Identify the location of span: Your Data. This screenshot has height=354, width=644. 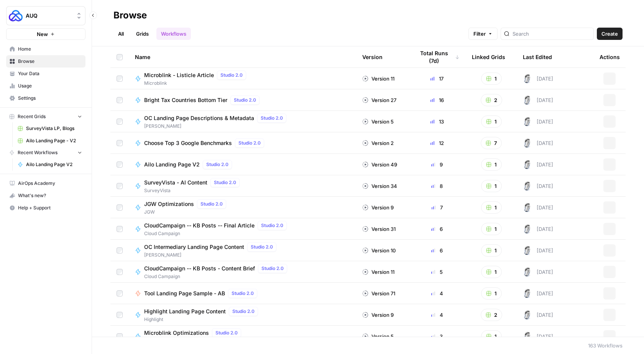
(50, 74).